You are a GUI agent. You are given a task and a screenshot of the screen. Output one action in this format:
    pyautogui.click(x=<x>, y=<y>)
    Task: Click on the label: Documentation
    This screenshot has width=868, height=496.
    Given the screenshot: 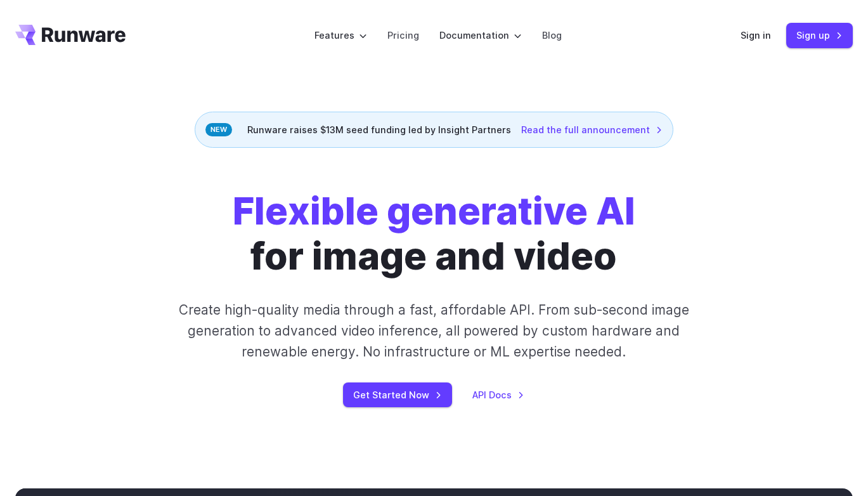 What is the action you would take?
    pyautogui.click(x=481, y=34)
    